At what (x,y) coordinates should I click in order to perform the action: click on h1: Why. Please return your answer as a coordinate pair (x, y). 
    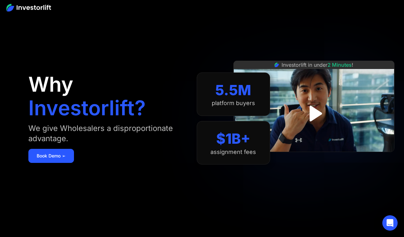
    Looking at the image, I should click on (51, 84).